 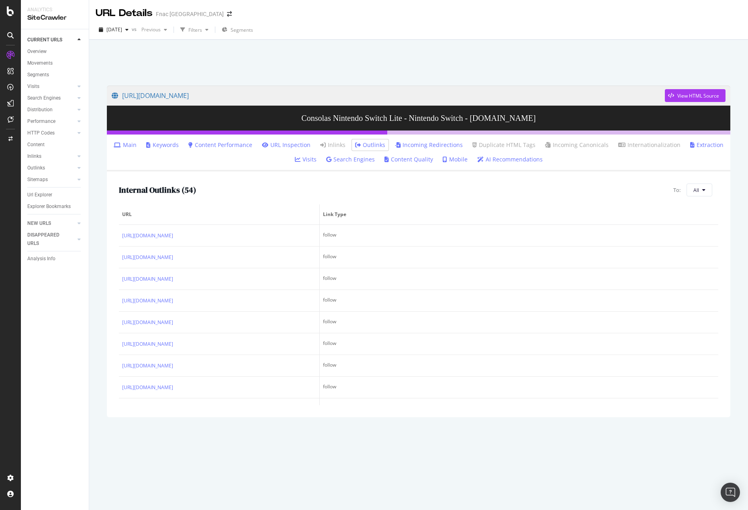 What do you see at coordinates (408, 159) in the screenshot?
I see `a: Content Quality` at bounding box center [408, 159].